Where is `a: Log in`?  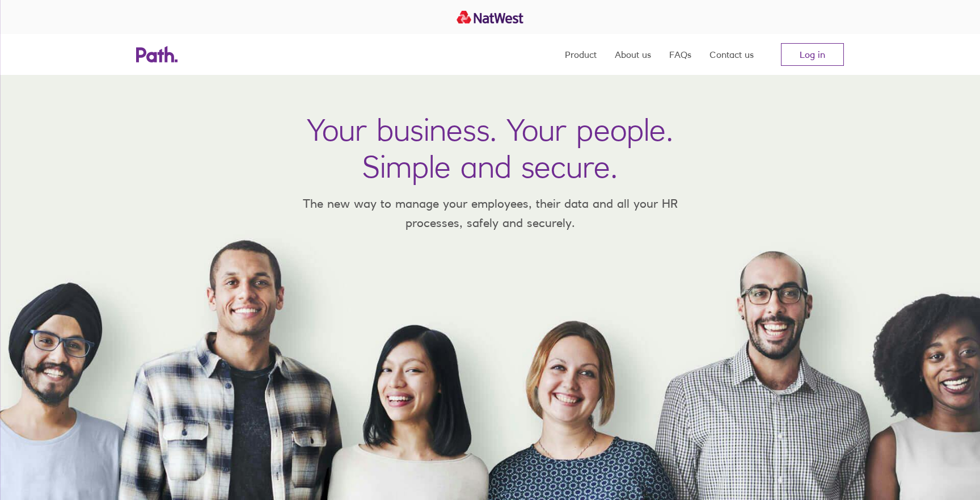 a: Log in is located at coordinates (812, 54).